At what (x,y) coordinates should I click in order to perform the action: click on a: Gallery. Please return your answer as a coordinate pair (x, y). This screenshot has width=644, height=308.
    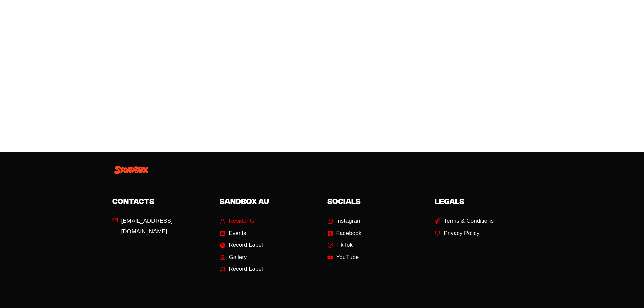
    Looking at the image, I should click on (233, 258).